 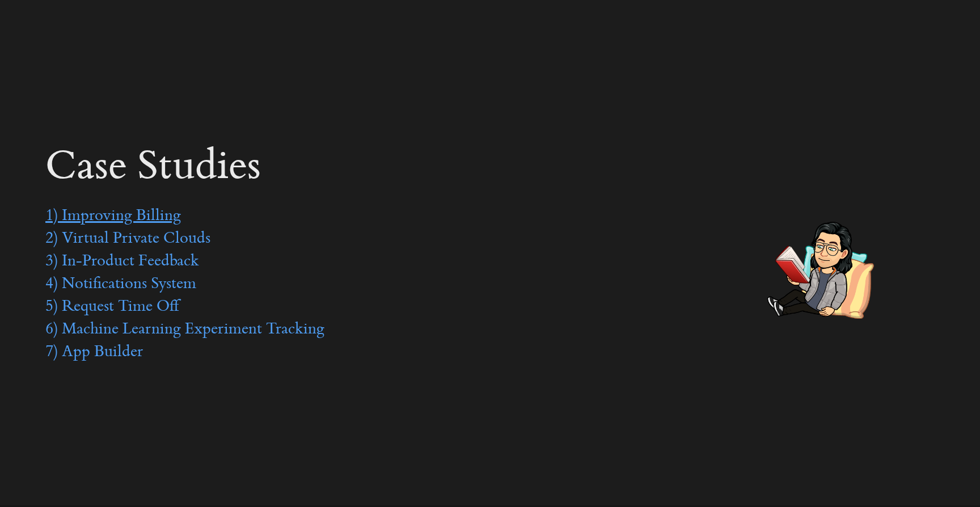 I want to click on a: 1) Improving Billing, so click(x=113, y=217).